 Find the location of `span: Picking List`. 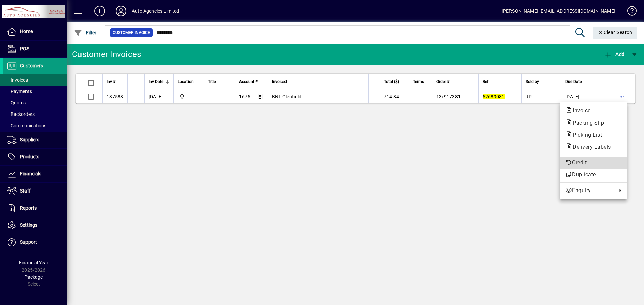

span: Picking List is located at coordinates (585, 135).